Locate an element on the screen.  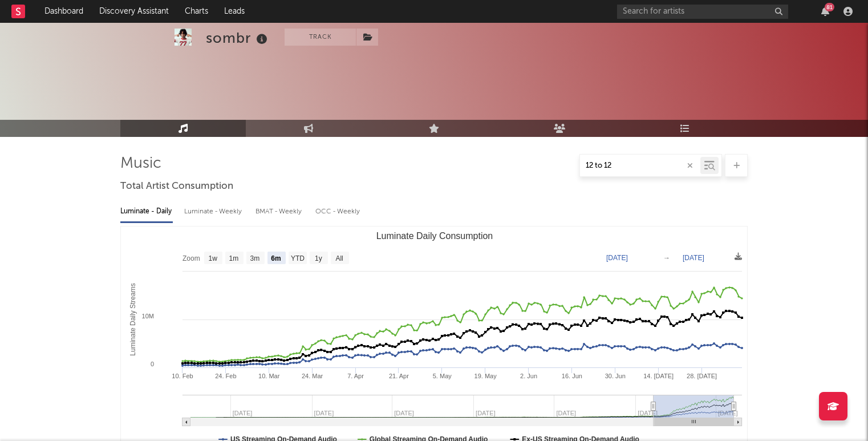
div: 81 is located at coordinates (829, 7).